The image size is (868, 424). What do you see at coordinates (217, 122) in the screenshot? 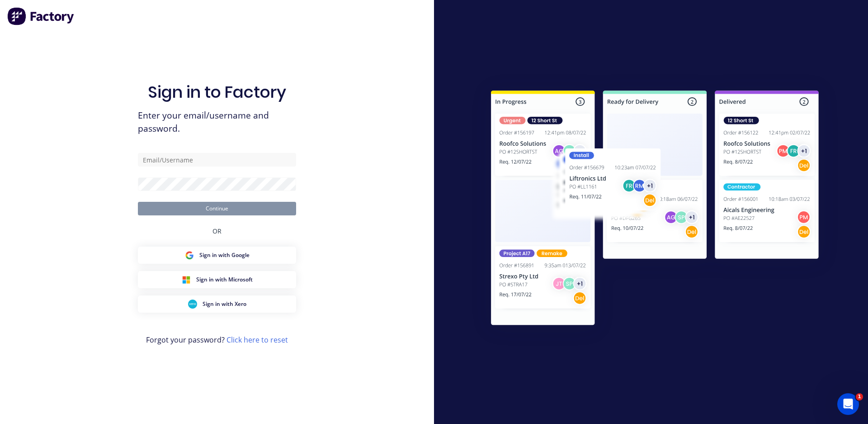
I see `span: Enter your email/username and password.` at bounding box center [217, 122].